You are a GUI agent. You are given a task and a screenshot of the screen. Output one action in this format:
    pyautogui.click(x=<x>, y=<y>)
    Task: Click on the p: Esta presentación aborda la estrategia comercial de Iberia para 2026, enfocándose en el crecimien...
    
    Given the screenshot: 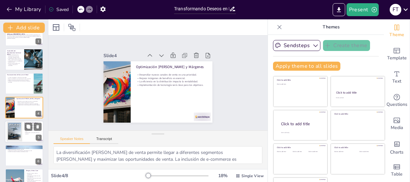 What is the action you would take?
    pyautogui.click(x=24, y=36)
    